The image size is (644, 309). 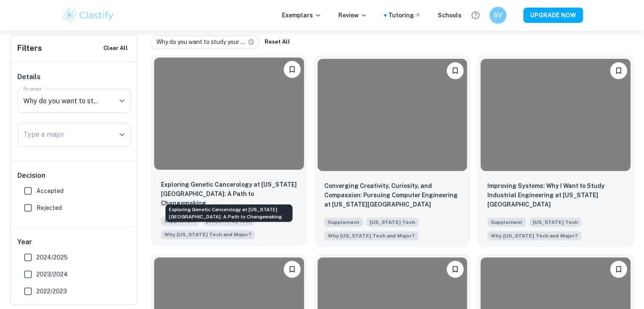 I want to click on h6: Decision, so click(x=74, y=176).